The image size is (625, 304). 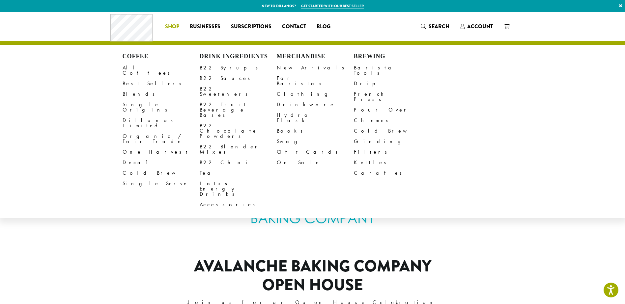 What do you see at coordinates (392, 110) in the screenshot?
I see `a: Pour Over` at bounding box center [392, 110].